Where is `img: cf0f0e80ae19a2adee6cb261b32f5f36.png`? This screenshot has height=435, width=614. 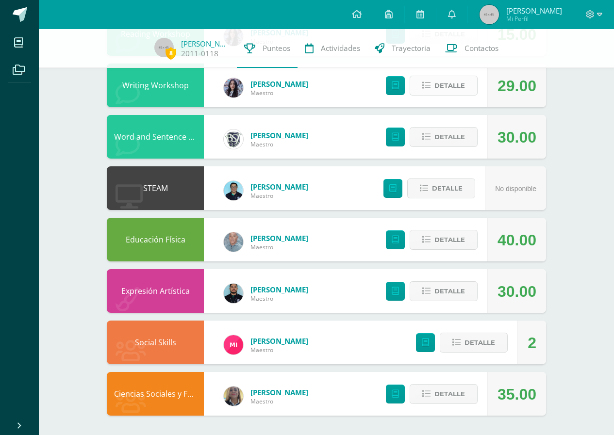 img: cf0f0e80ae19a2adee6cb261b32f5f36.png is located at coordinates (233, 139).